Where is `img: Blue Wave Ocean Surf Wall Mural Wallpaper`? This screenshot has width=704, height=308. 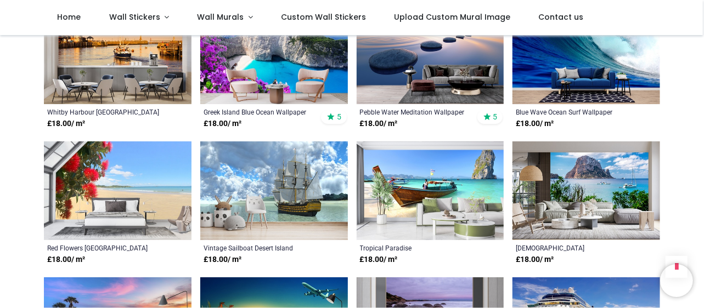 img: Blue Wave Ocean Surf Wall Mural Wallpaper is located at coordinates (586, 55).